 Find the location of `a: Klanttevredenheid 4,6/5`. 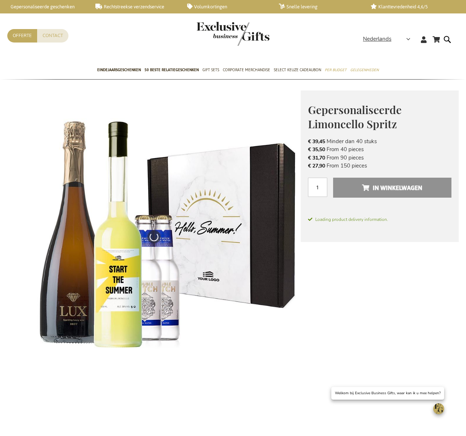

a: Klanttevredenheid 4,6/5 is located at coordinates (410, 7).